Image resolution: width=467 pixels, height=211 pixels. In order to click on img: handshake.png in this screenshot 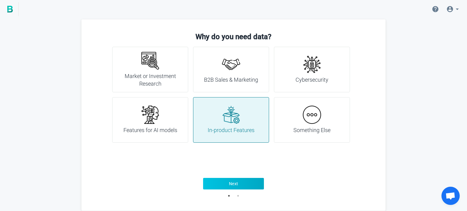, I will do `click(231, 64)`.